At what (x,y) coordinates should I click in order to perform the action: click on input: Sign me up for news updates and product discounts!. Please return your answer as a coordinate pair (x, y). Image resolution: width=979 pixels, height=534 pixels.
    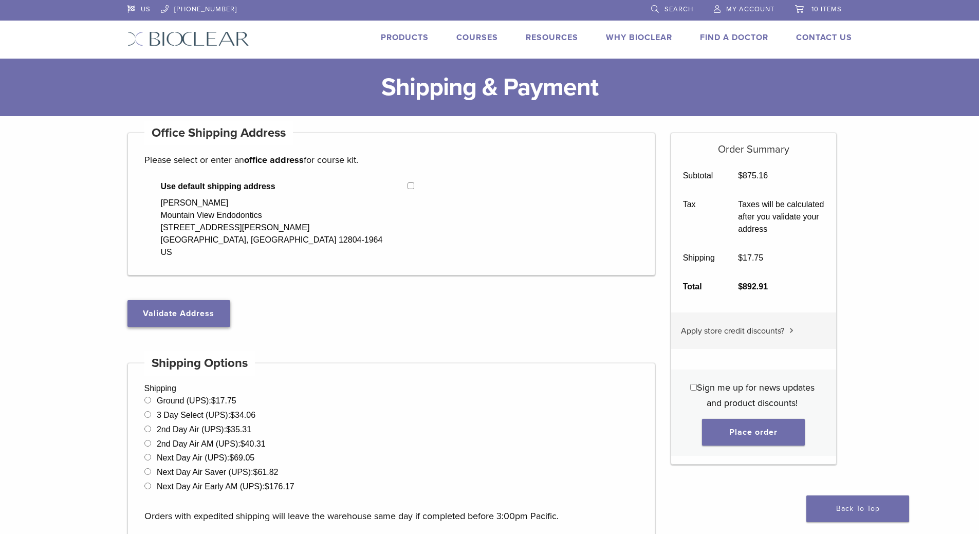
    Looking at the image, I should click on (694, 387).